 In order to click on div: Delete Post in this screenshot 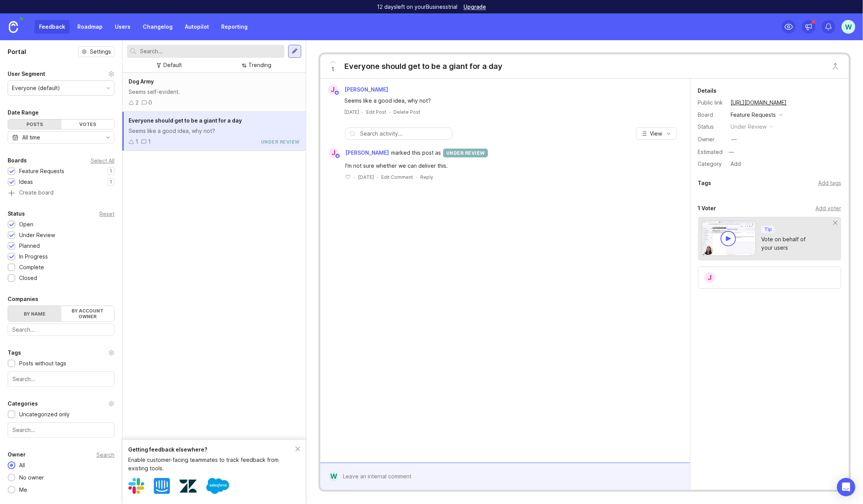, I will do `click(407, 112)`.